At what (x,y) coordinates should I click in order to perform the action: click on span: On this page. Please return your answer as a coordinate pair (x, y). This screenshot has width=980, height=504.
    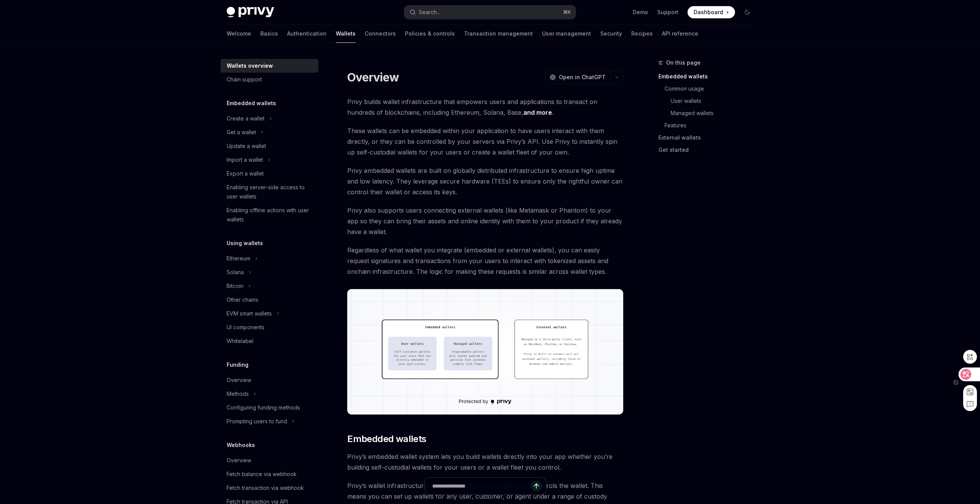
    Looking at the image, I should click on (683, 63).